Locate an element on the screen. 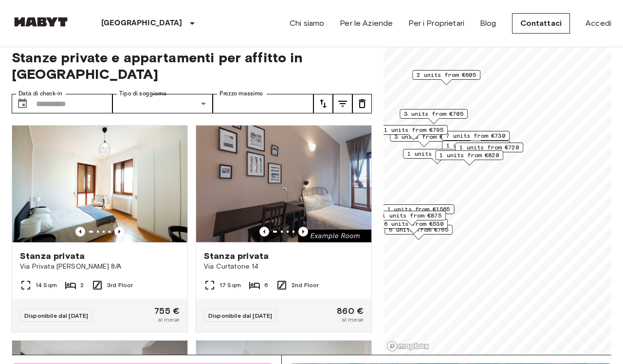  label: Prezzo massimo is located at coordinates (241, 94).